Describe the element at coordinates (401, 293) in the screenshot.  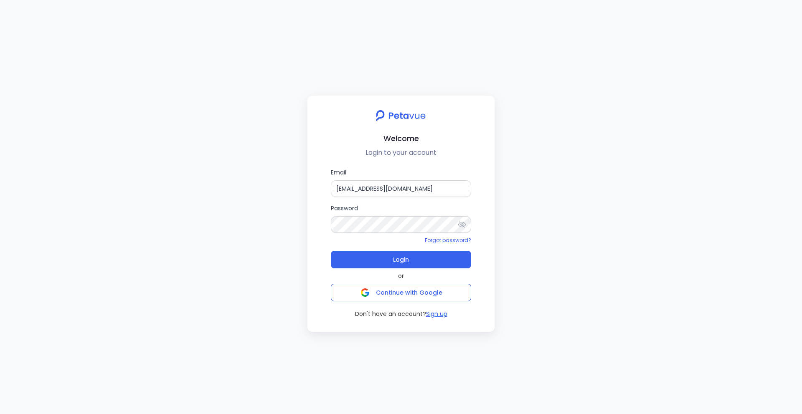
I see `button: Continue with Google` at that location.